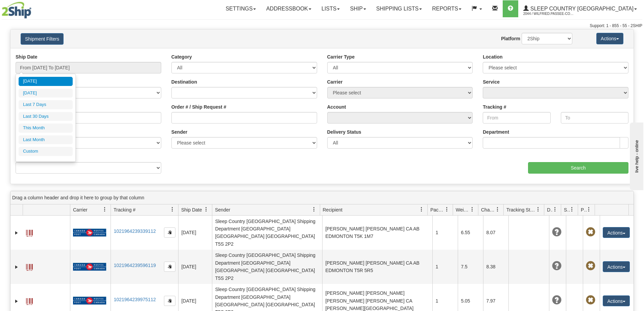 This screenshot has height=311, width=644. Describe the element at coordinates (399, 9) in the screenshot. I see `a: Shipping lists` at that location.